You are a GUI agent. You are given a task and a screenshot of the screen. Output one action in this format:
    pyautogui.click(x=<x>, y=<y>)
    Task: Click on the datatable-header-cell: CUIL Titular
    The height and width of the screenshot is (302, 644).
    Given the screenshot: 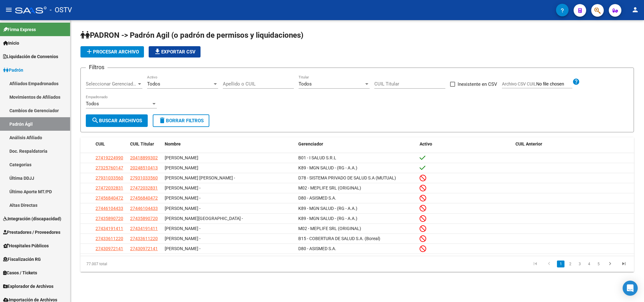 What is the action you would take?
    pyautogui.click(x=145, y=144)
    